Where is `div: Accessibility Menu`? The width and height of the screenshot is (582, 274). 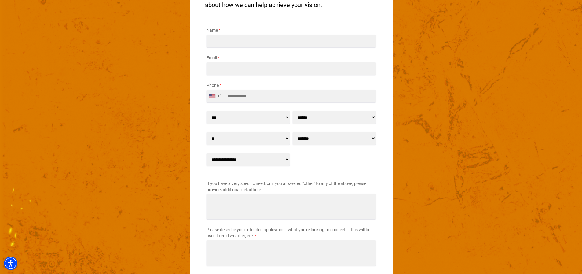
div: Accessibility Menu is located at coordinates (11, 263).